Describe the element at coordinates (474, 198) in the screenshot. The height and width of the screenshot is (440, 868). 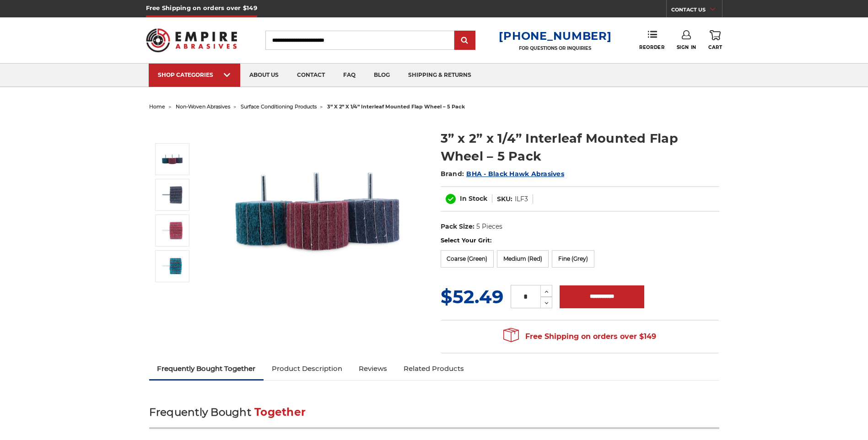
I see `span: In Stock` at that location.